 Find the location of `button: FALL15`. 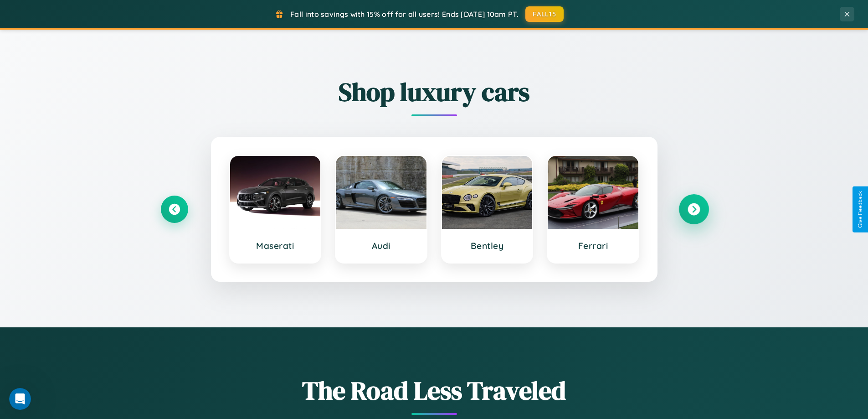

button: FALL15 is located at coordinates (544, 14).